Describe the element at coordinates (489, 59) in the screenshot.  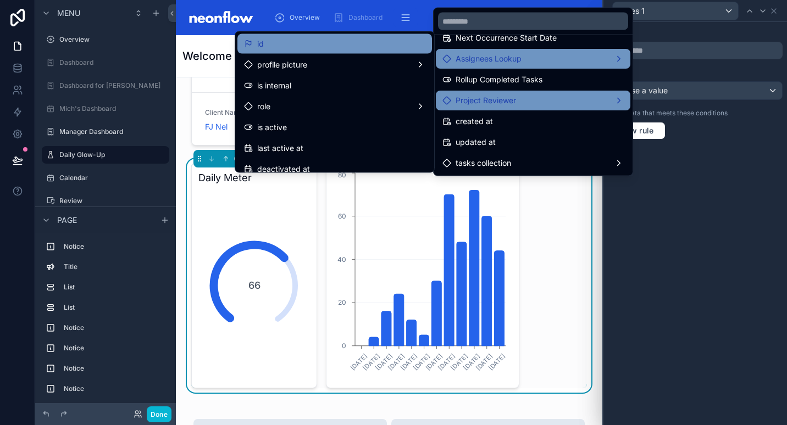
I see `span: Assignees Lookup` at that location.